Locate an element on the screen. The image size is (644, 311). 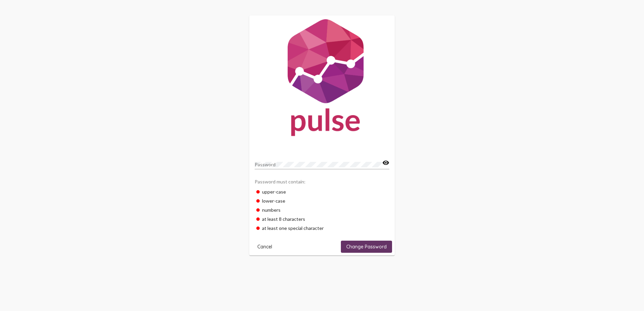
mat-icon: visibility is located at coordinates (385, 163).